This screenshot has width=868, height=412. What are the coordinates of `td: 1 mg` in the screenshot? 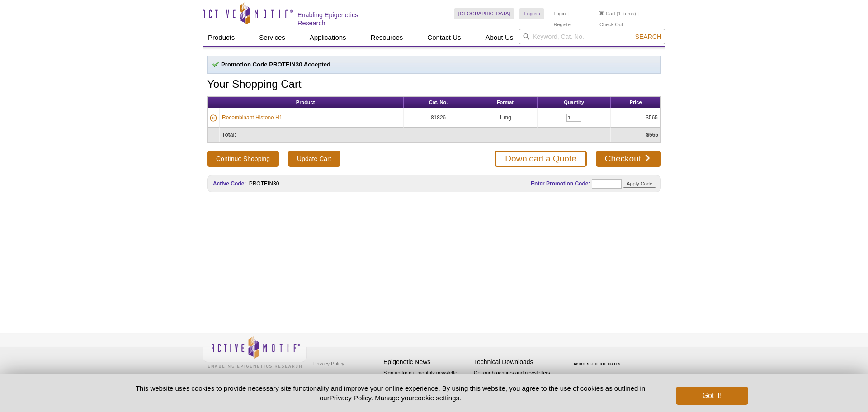 It's located at (505, 118).